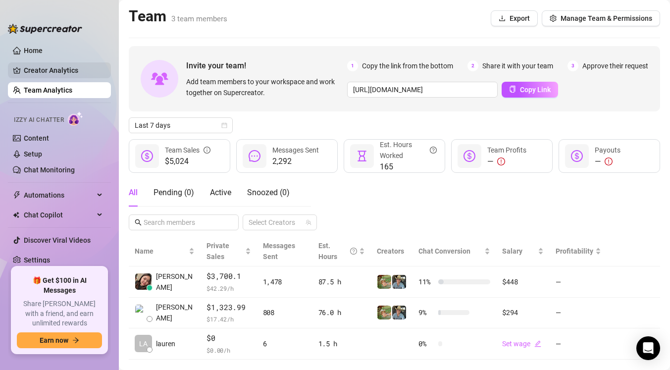  Describe the element at coordinates (174, 193) in the screenshot. I see `div: Pending ( 0 )` at that location.